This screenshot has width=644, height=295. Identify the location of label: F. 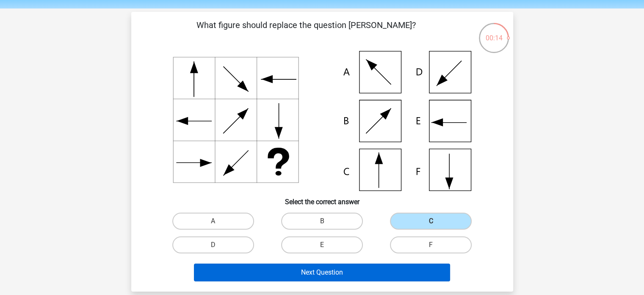
(430, 245).